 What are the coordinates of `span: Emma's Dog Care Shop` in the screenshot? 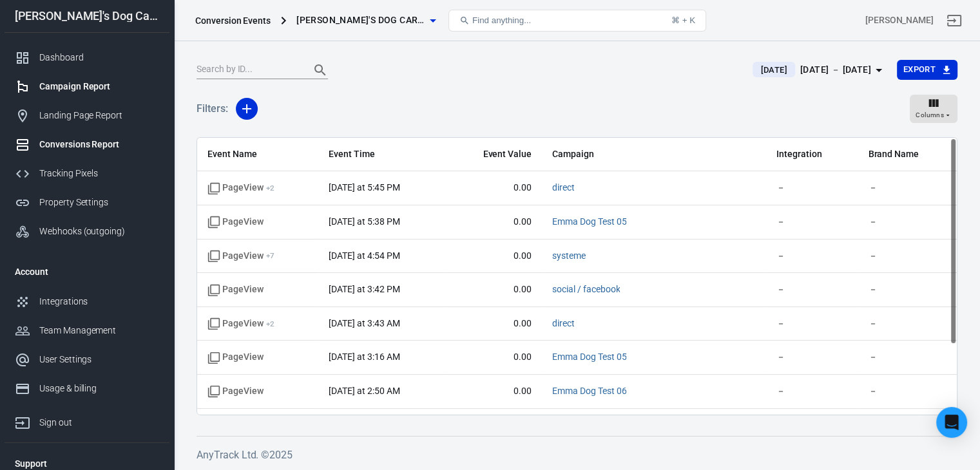 It's located at (361, 20).